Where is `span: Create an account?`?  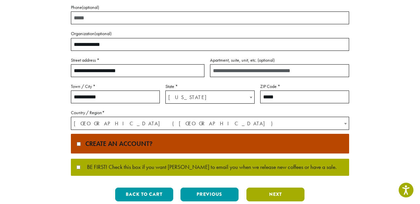
span: Create an account? is located at coordinates (117, 144).